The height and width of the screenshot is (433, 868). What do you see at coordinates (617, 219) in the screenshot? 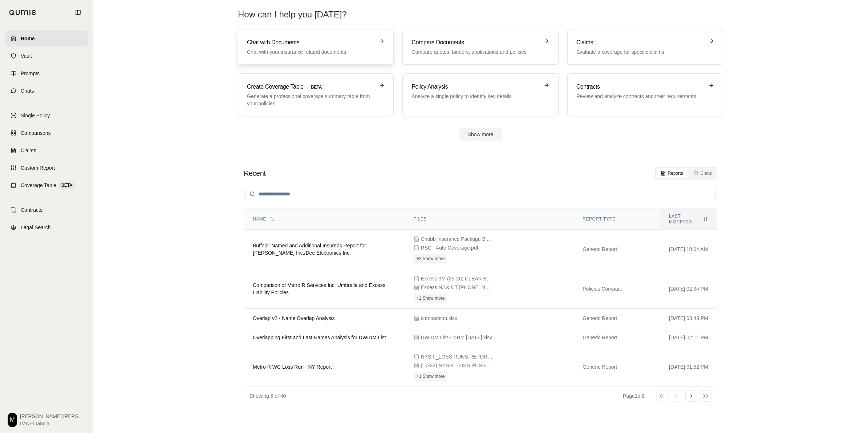
I see `th: Report Type` at bounding box center [617, 219].